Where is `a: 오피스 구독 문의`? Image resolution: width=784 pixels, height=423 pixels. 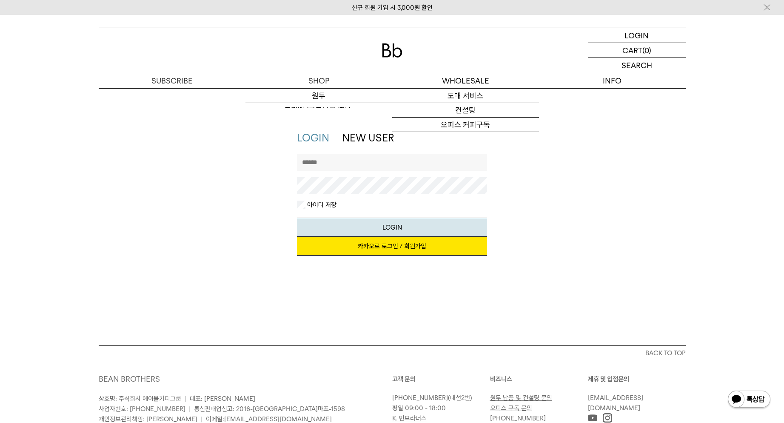
a: 오피스 구독 문의 is located at coordinates (511, 408).